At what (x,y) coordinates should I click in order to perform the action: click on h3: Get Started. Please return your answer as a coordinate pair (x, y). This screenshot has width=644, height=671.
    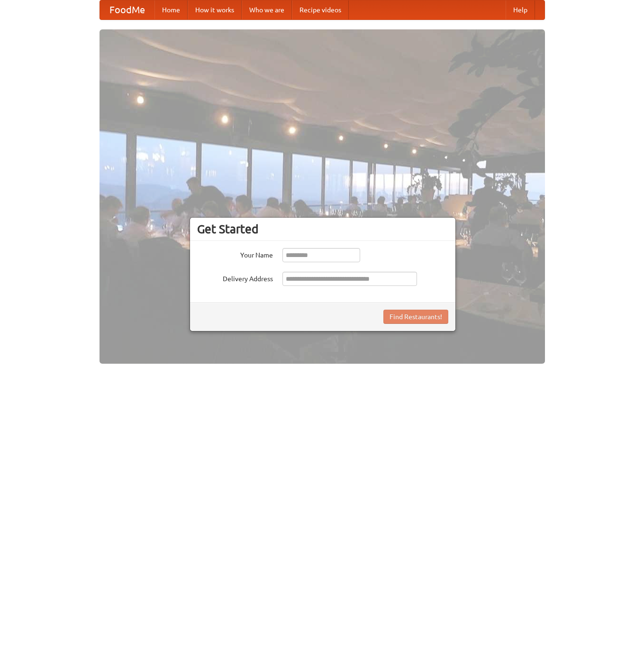
    Looking at the image, I should click on (322, 229).